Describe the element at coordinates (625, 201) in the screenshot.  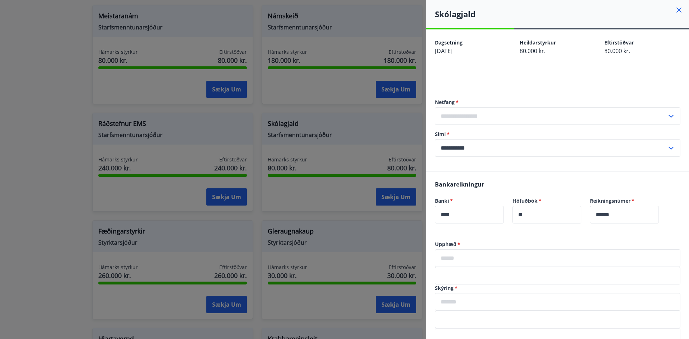
I see `label: Reikningsnúmer` at that location.